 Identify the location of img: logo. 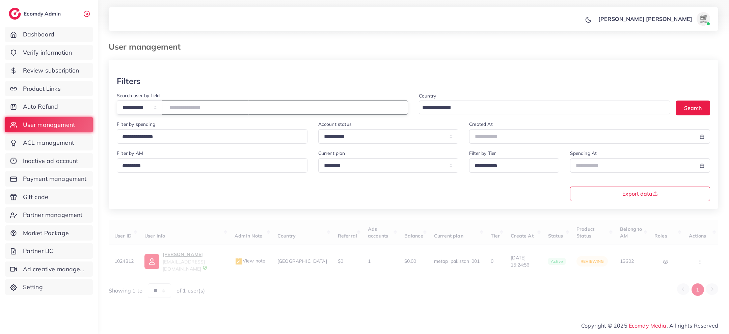
(15, 14).